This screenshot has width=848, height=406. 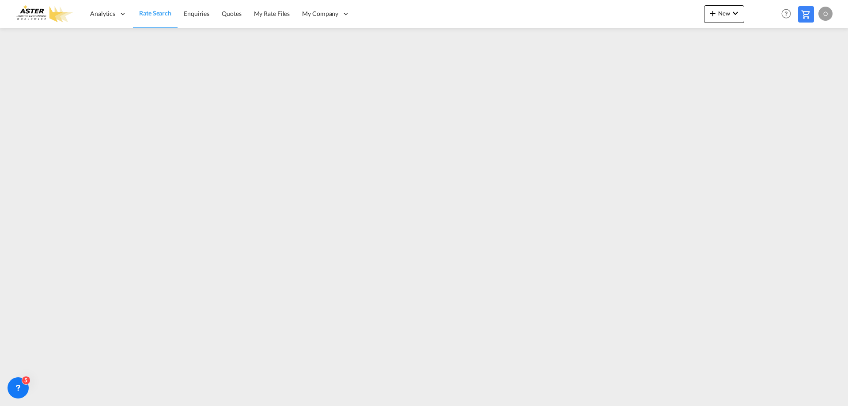 I want to click on button: icon-plus 400-fgNewicon-chevron-down, so click(x=724, y=14).